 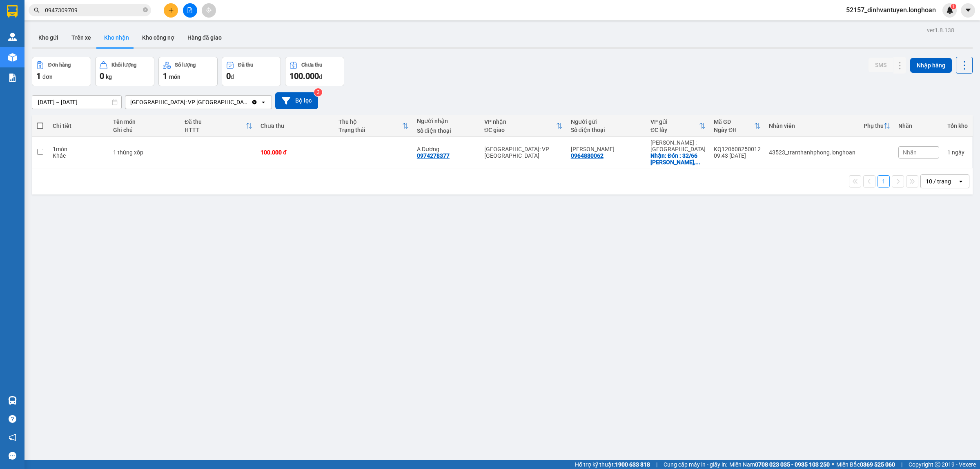 What do you see at coordinates (145, 10) in the screenshot?
I see `span: close-circle` at bounding box center [145, 10].